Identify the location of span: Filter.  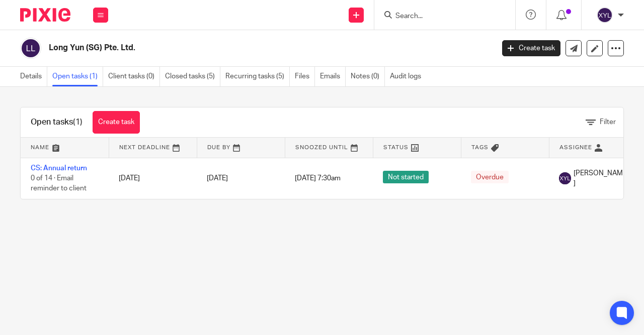
(608, 122).